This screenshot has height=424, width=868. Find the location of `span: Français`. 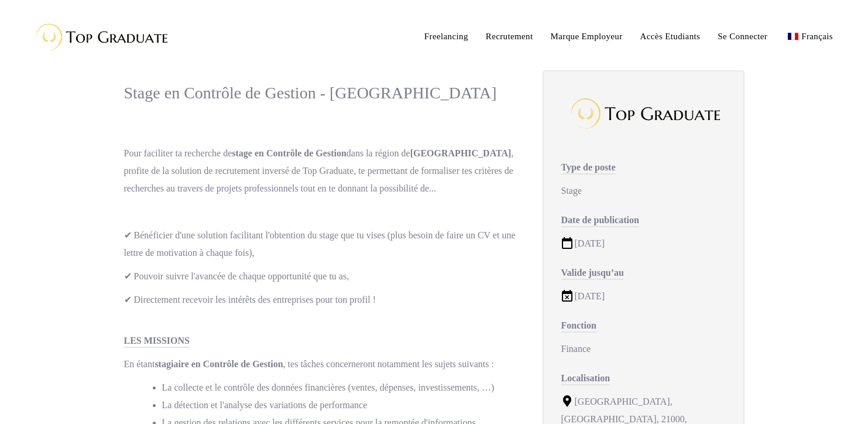

span: Français is located at coordinates (817, 37).